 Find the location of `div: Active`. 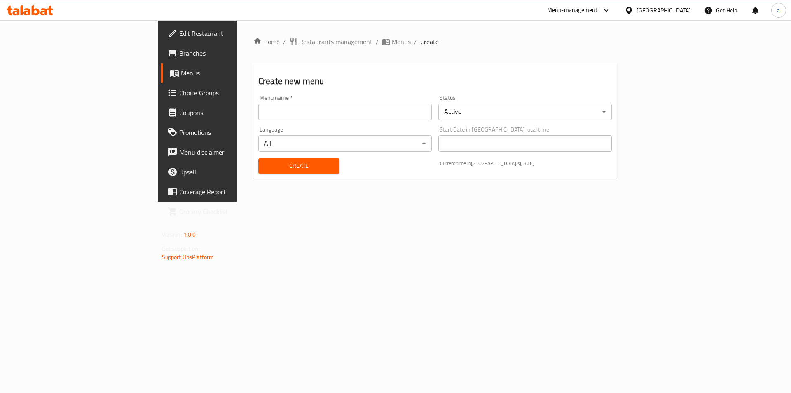

div: Active is located at coordinates (525, 112).